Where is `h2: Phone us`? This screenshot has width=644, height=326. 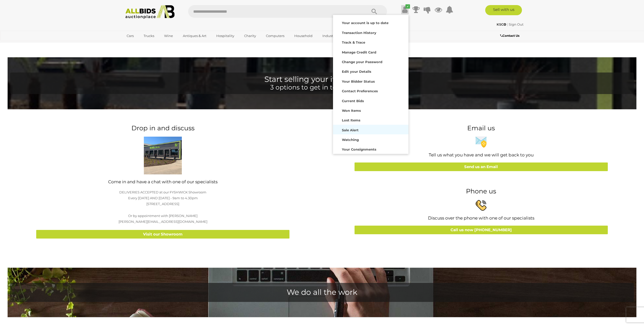
h2: Phone us is located at coordinates (481, 192).